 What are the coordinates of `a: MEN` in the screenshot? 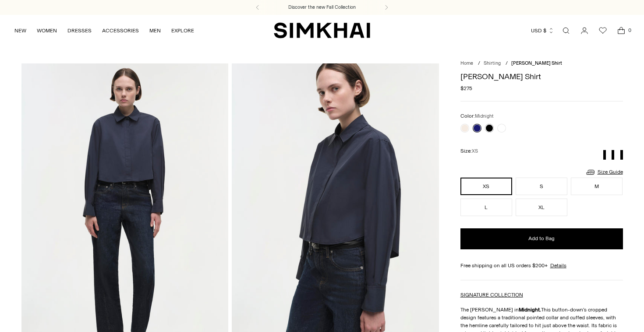 It's located at (155, 31).